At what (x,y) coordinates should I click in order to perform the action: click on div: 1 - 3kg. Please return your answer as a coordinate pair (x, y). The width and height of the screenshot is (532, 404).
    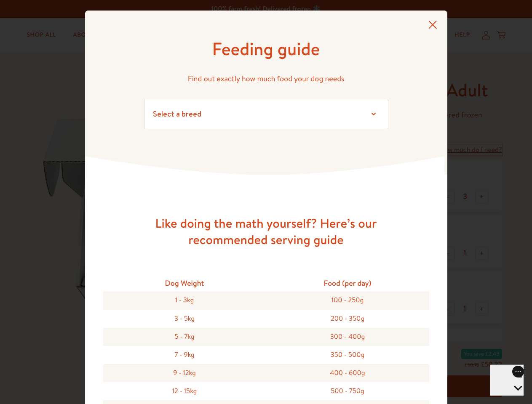
    Looking at the image, I should click on (184, 300).